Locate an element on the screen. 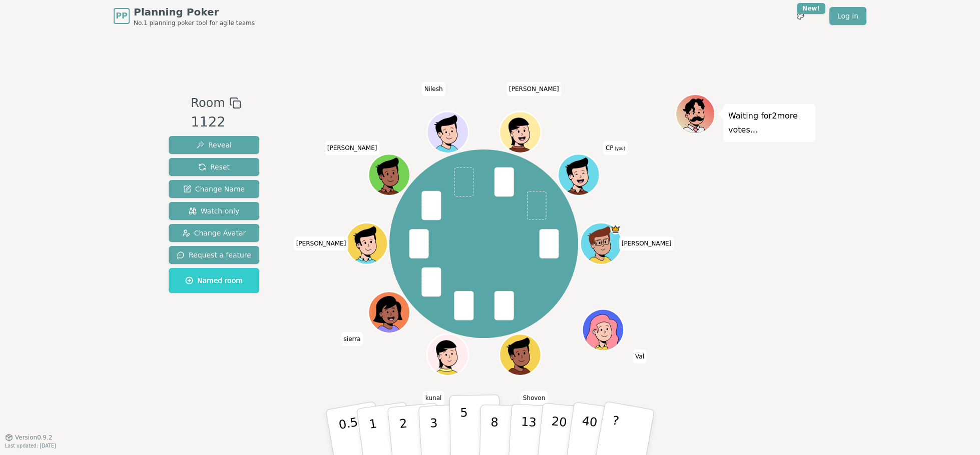  button: Watch only is located at coordinates (213, 211).